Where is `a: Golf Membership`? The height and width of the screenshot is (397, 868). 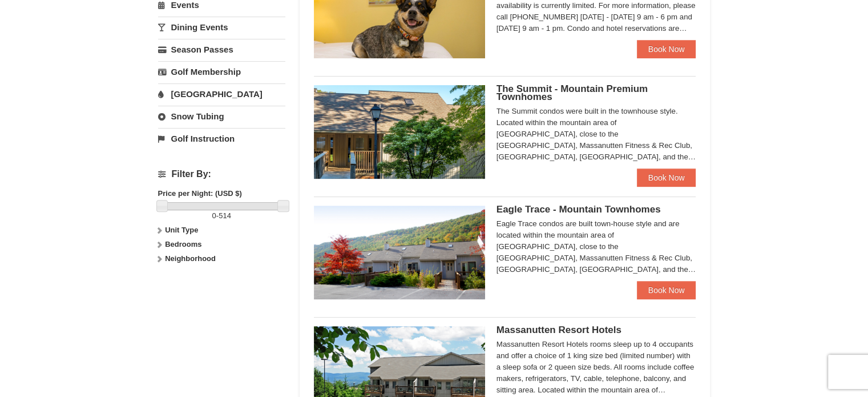
a: Golf Membership is located at coordinates (222, 71).